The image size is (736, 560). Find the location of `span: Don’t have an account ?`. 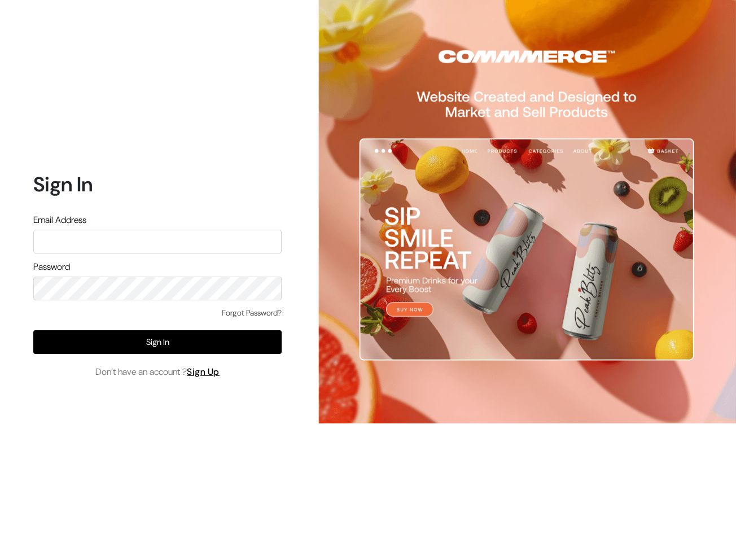

span: Don’t have an account ? is located at coordinates (158, 372).